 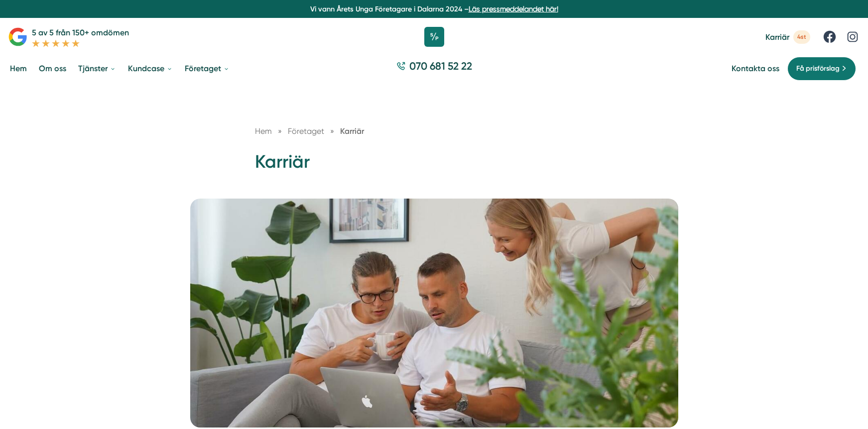 I want to click on span: Företaget, so click(x=306, y=131).